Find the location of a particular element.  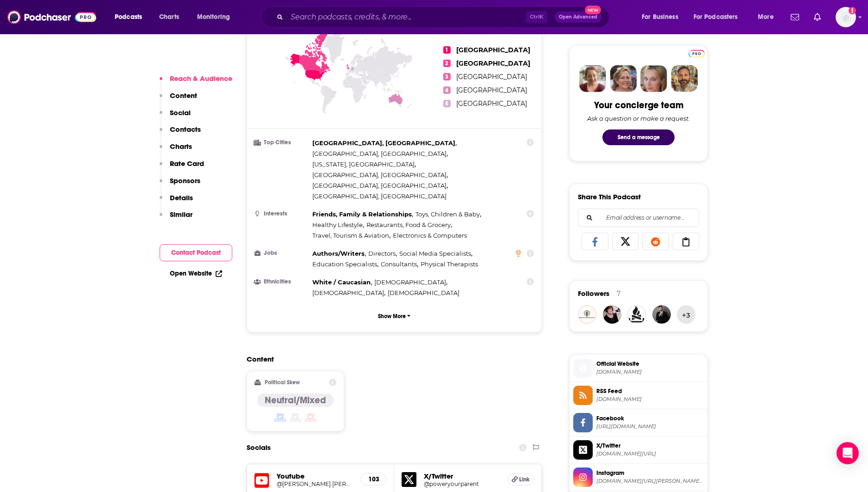

span: Podcasts is located at coordinates (128, 17).